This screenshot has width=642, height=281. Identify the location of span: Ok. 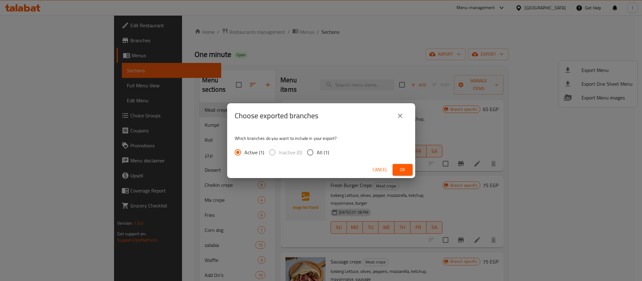
(402, 170).